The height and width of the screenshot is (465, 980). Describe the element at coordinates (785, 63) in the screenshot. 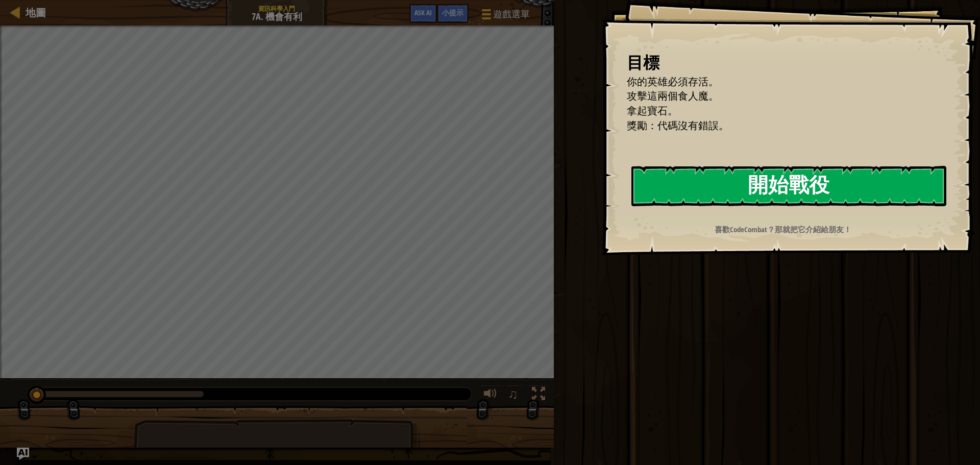

I see `div: 目標` at that location.